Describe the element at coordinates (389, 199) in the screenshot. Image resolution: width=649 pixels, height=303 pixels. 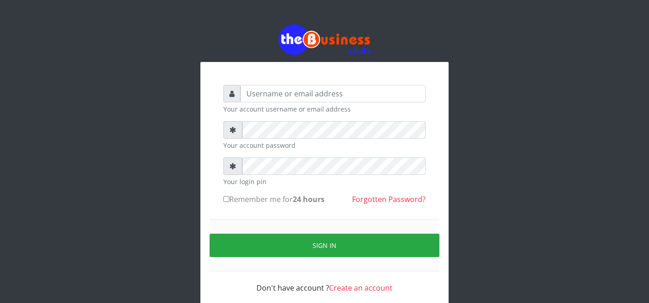
I see `a: Forgotten Password?` at that location.